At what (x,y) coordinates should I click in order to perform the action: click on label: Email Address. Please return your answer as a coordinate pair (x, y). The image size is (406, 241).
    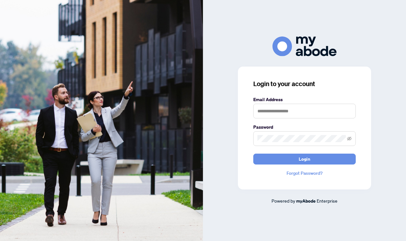
    Looking at the image, I should click on (304, 99).